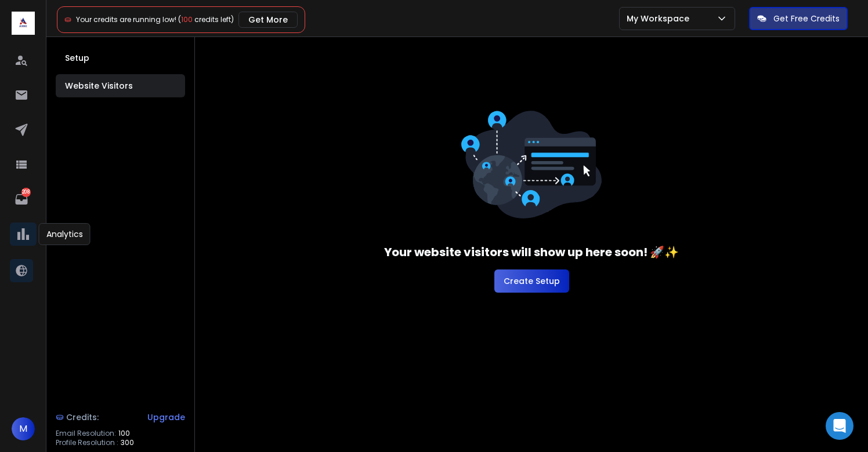  I want to click on button: Website Visitors, so click(120, 85).